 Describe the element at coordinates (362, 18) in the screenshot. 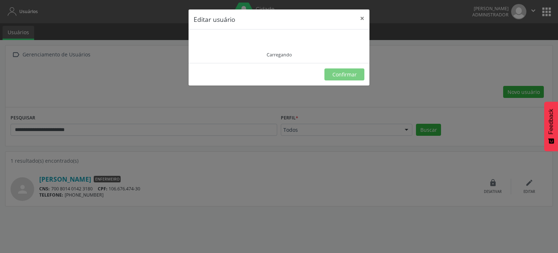

I see `button: Close` at that location.